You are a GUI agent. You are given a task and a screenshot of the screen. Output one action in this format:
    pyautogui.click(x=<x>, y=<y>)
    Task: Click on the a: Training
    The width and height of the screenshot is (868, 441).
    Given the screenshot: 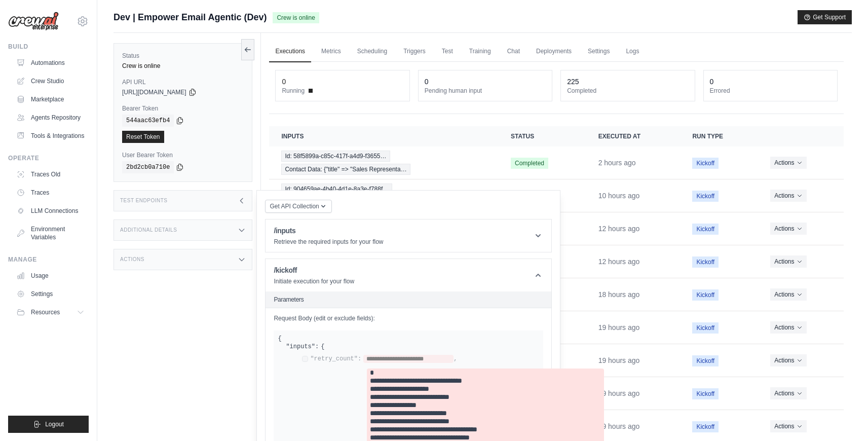 What is the action you would take?
    pyautogui.click(x=480, y=52)
    